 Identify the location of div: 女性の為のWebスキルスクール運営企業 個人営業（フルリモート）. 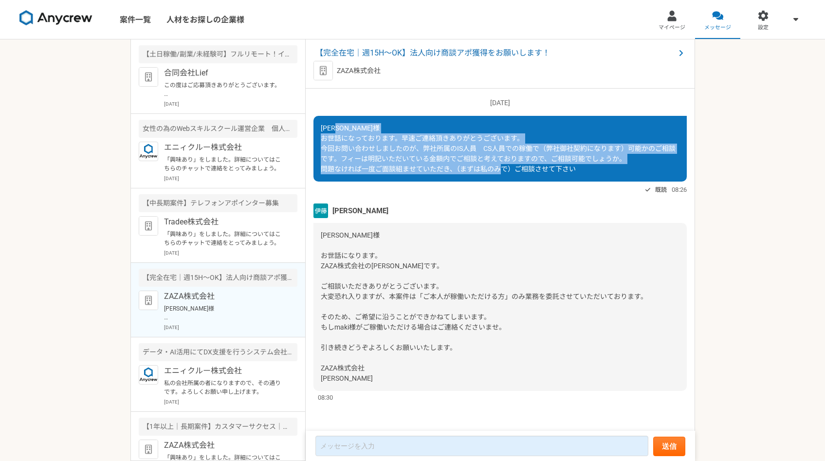
(218, 128).